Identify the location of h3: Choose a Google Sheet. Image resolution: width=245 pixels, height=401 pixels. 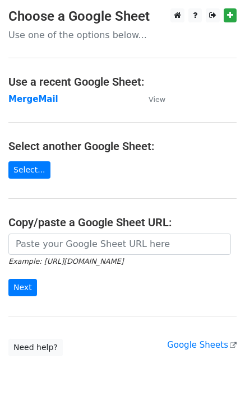
(122, 16).